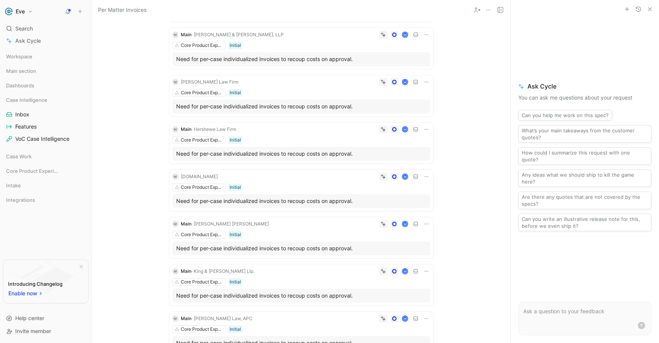 This screenshot has width=659, height=343. What do you see at coordinates (585, 178) in the screenshot?
I see `button: Any ideas what we should ship to kill the game here?` at bounding box center [585, 178].